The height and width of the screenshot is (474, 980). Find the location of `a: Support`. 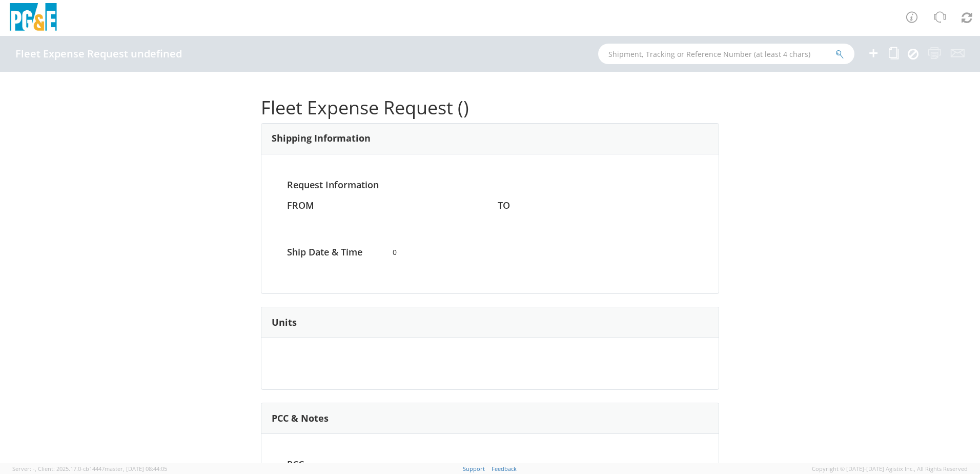

a: Support is located at coordinates (474, 469).